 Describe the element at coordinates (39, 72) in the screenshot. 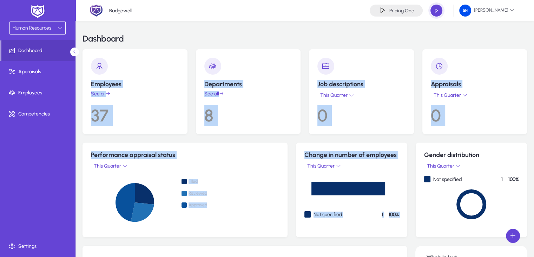

I see `a: Appraisals` at that location.